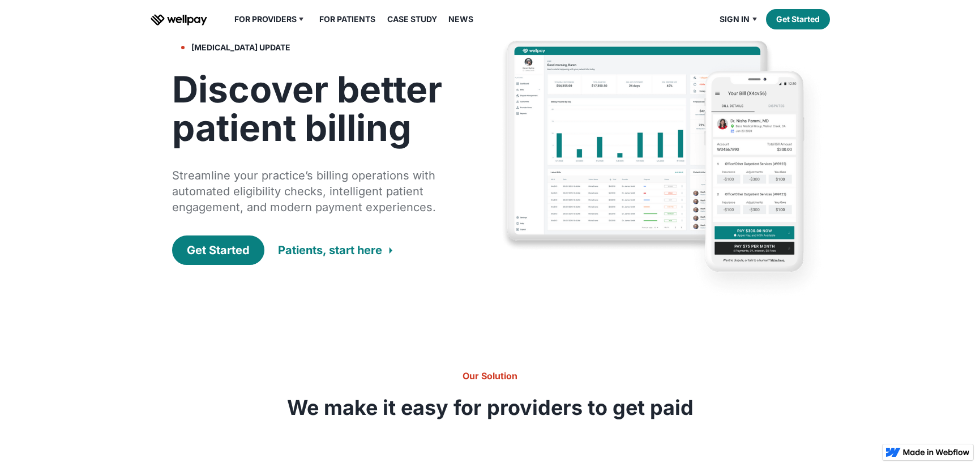 This screenshot has width=980, height=467. I want to click on div: Streamline your practice’s billing operations with automated eligibility checks, intelligent pati..., so click(315, 191).